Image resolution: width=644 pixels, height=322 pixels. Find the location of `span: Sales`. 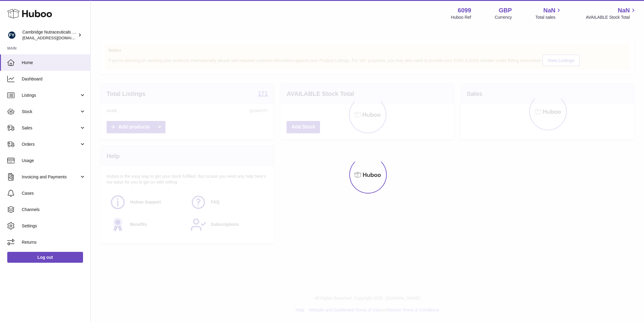

span: Sales is located at coordinates (51, 128).